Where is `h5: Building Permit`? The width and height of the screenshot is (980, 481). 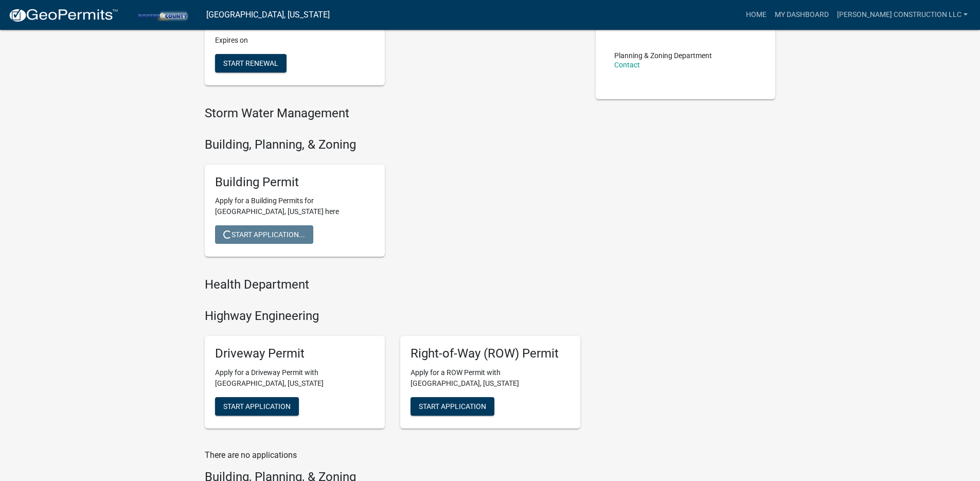 h5: Building Permit is located at coordinates (295, 182).